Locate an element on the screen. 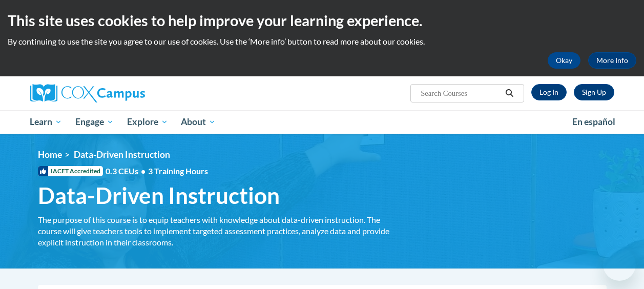 The height and width of the screenshot is (289, 644). span: 3 Training Hours is located at coordinates (178, 170).